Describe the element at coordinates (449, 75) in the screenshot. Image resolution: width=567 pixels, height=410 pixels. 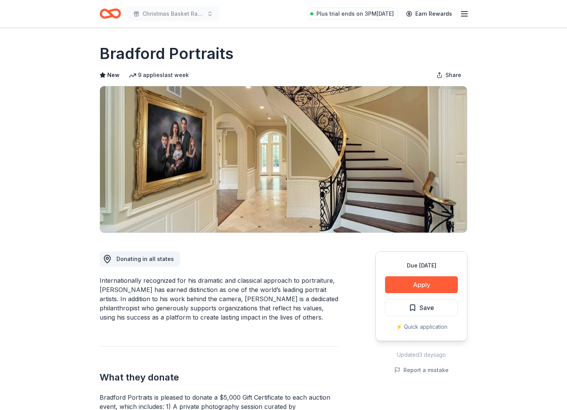
I see `button: Share` at that location.